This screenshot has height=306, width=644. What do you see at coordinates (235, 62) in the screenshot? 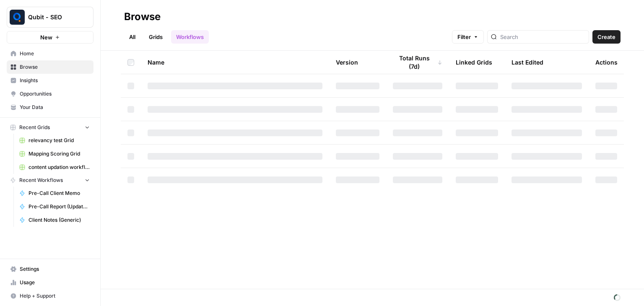
I see `div: Name` at bounding box center [235, 62].